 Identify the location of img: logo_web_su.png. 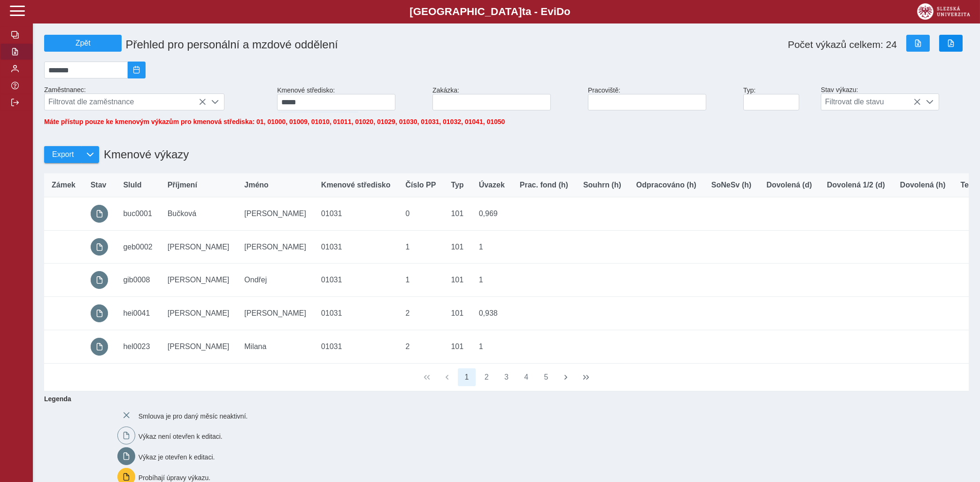
(944, 11).